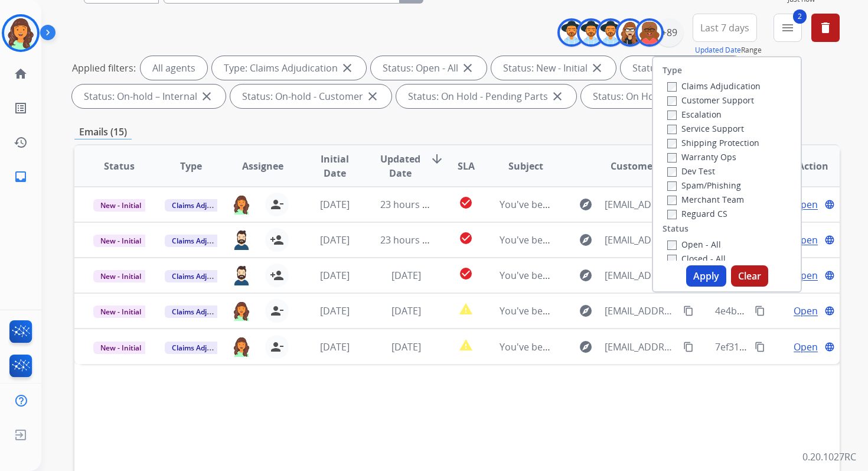  What do you see at coordinates (694, 114) in the screenshot?
I see `label: Escalation` at bounding box center [694, 114].